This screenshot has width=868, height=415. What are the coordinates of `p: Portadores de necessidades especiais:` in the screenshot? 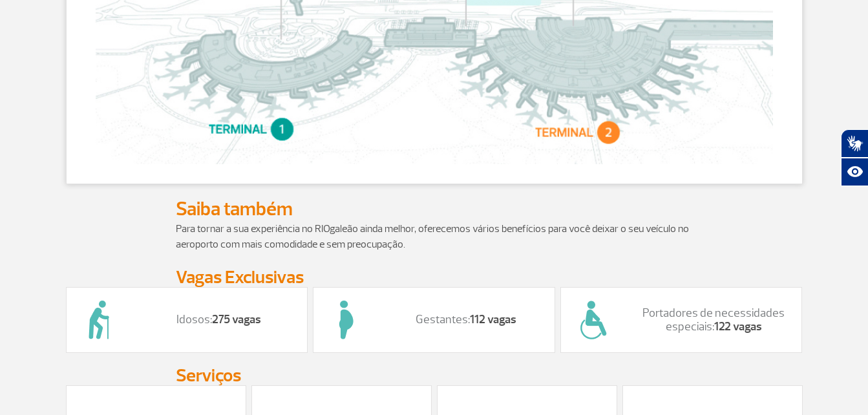 It's located at (713, 320).